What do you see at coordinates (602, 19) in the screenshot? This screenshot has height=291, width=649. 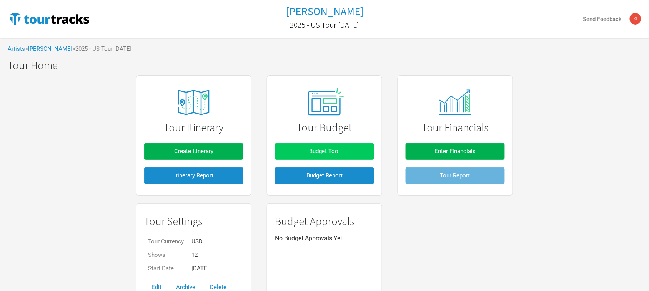 I see `strong: Send Feedback` at bounding box center [602, 19].